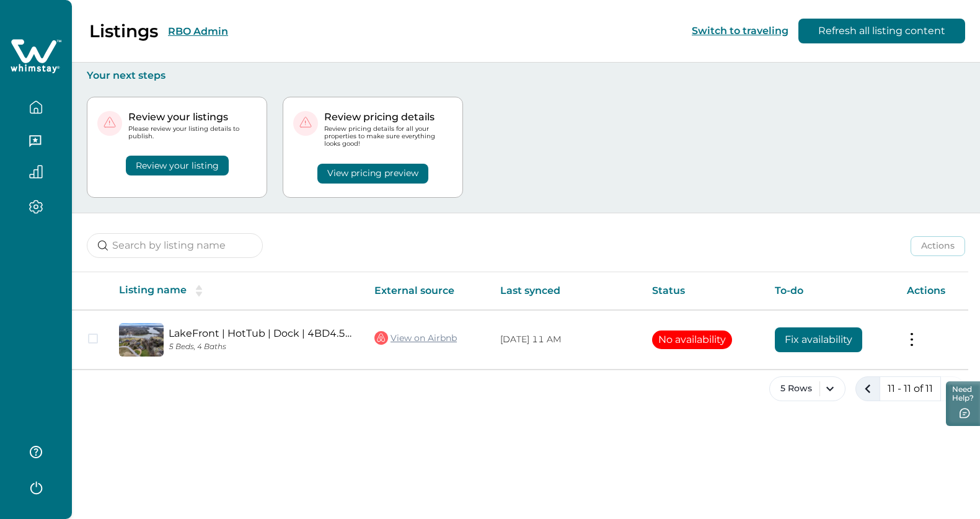 Image resolution: width=980 pixels, height=519 pixels. Describe the element at coordinates (177, 165) in the screenshot. I see `button: Review your listing` at that location.